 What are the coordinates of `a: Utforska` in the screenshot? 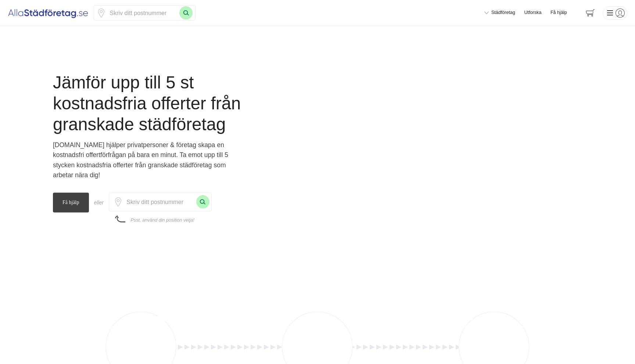 It's located at (533, 13).